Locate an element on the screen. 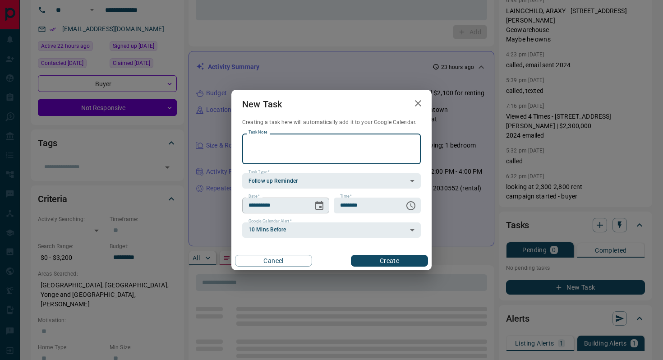 This screenshot has width=663, height=360. button: Cancel is located at coordinates (273, 261).